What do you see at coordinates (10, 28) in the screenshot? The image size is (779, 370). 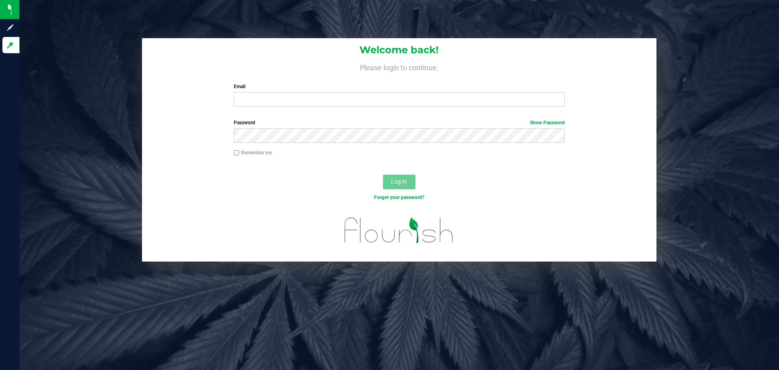 I see `inline-svg: Sign up` at bounding box center [10, 28].